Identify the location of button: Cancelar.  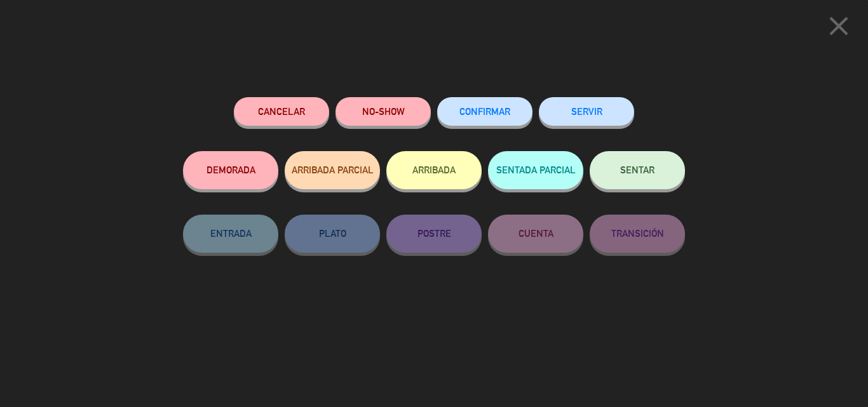
(282, 111).